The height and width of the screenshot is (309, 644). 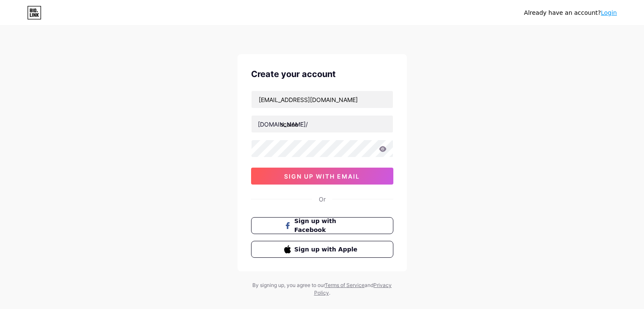 I want to click on a: Sign up with Facebook, so click(x=322, y=226).